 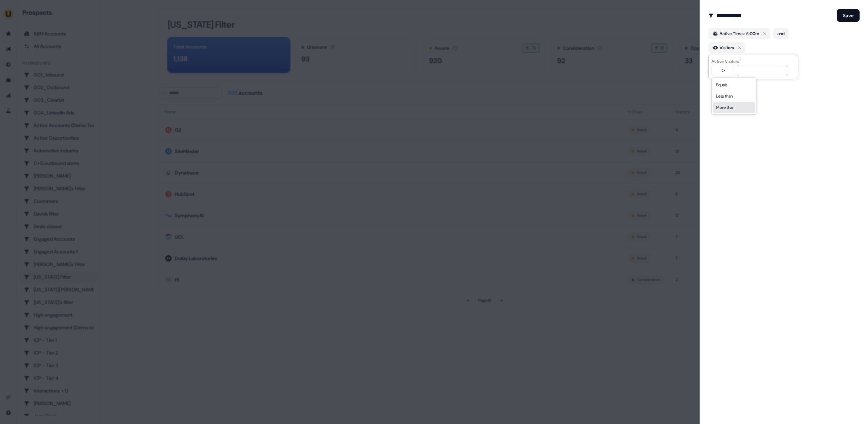 What do you see at coordinates (722, 85) in the screenshot?
I see `span: Equals` at bounding box center [722, 85].